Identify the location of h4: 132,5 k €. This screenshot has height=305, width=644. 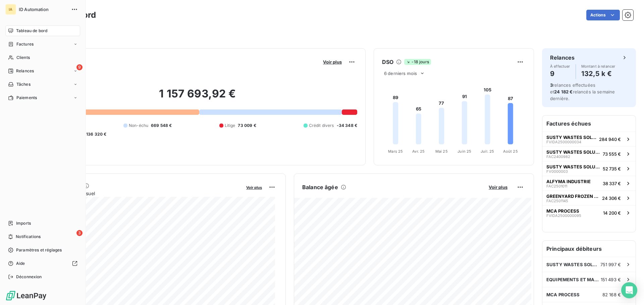
(599, 74).